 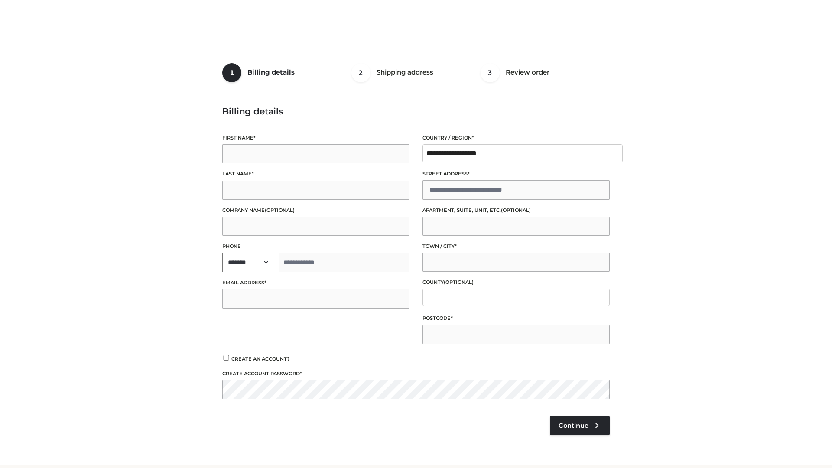 I want to click on input: Create an account?, so click(x=226, y=357).